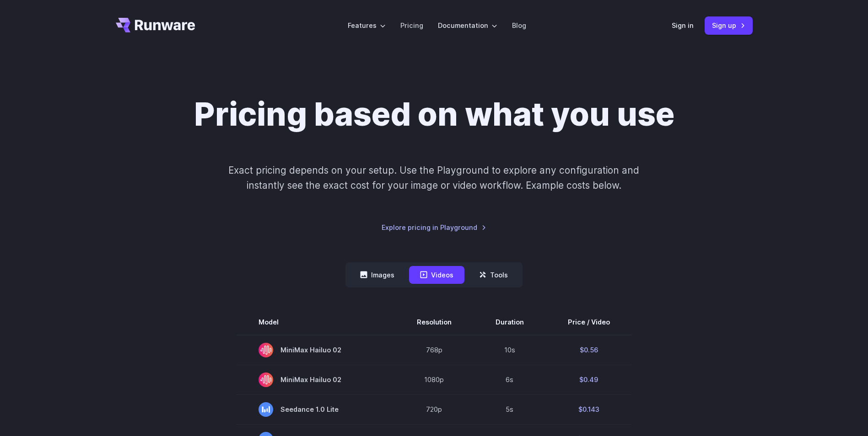 This screenshot has width=868, height=436. I want to click on td: 768p, so click(434, 350).